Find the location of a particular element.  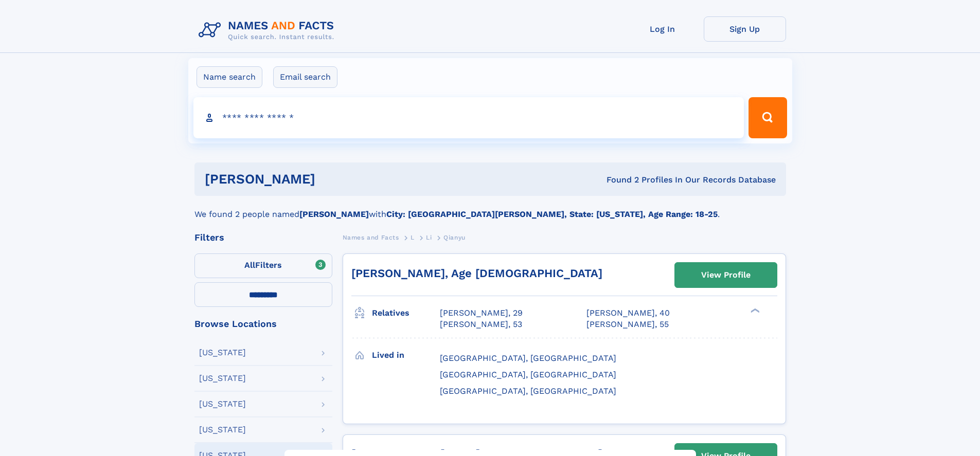

a: View Profile is located at coordinates (726, 275).